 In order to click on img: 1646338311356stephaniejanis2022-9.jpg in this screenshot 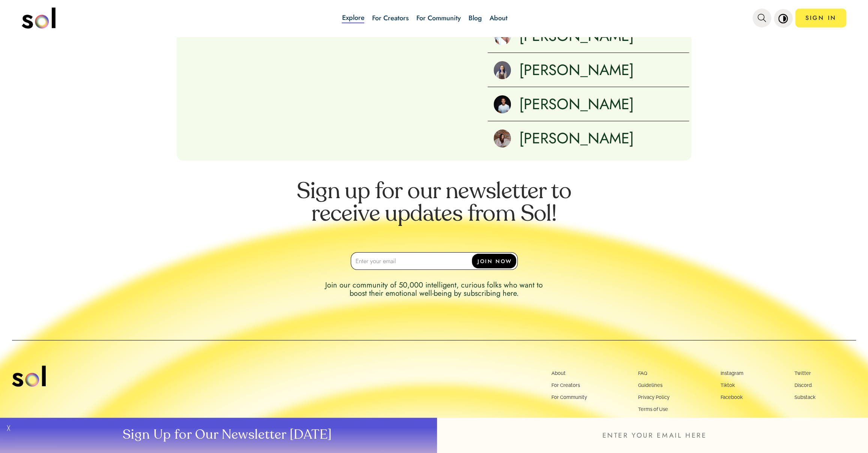, I will do `click(503, 139)`.